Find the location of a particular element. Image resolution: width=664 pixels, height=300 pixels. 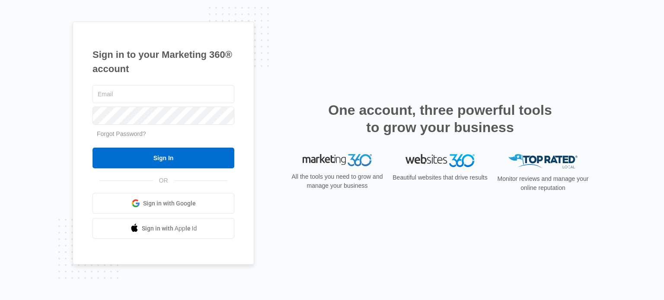

a: Sign in with Google is located at coordinates (163, 204).